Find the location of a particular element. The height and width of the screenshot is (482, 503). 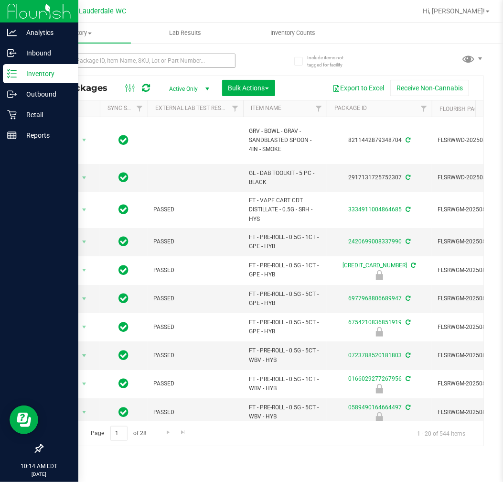

a: 6977968806689947 is located at coordinates (375, 298).